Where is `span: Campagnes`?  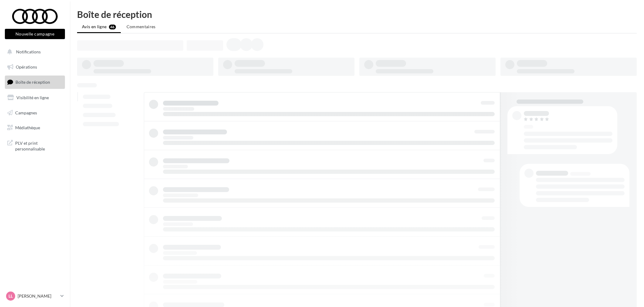 span: Campagnes is located at coordinates (26, 112).